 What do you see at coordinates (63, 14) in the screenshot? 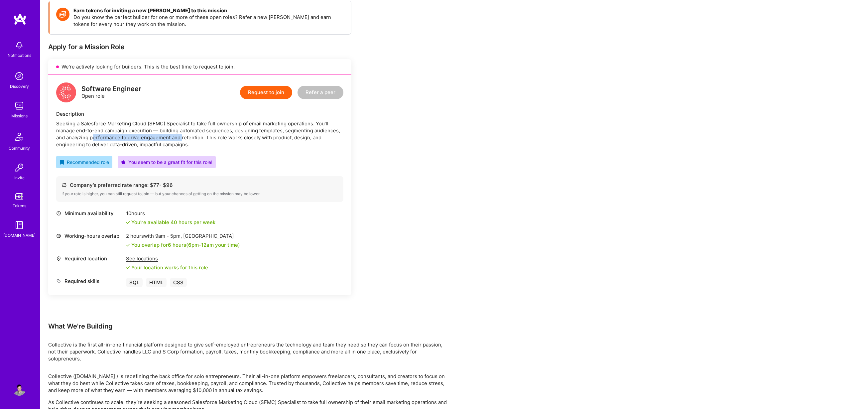
I see `img: Token icon` at bounding box center [63, 14].